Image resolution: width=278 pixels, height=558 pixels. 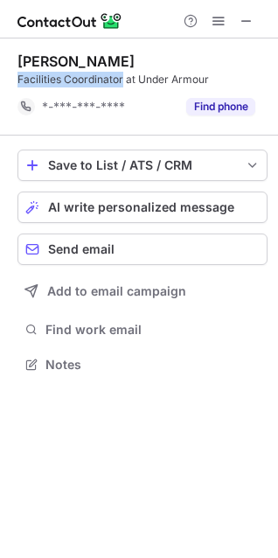 I want to click on button: Notes, so click(x=142, y=365).